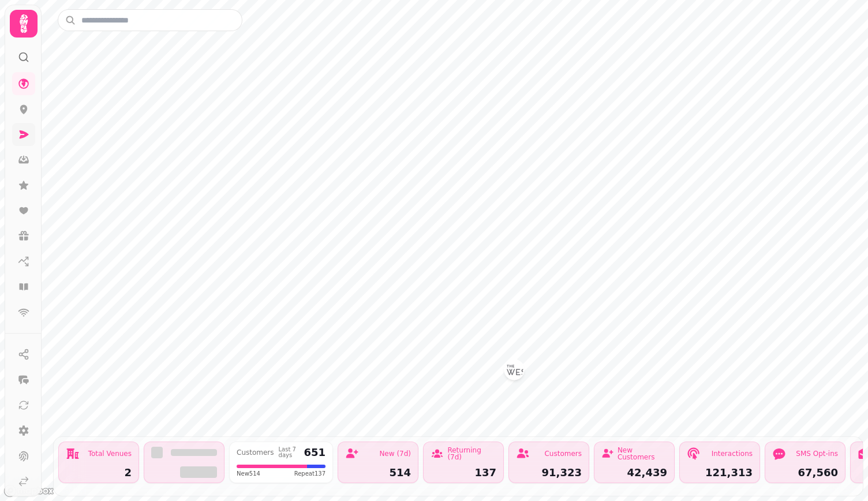 This screenshot has width=868, height=501. I want to click on span: Repeat 137, so click(310, 473).